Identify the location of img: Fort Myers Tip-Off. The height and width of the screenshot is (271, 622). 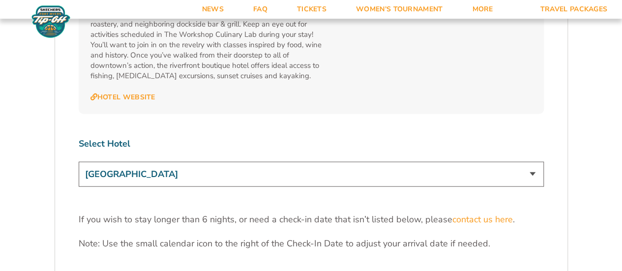
(51, 22).